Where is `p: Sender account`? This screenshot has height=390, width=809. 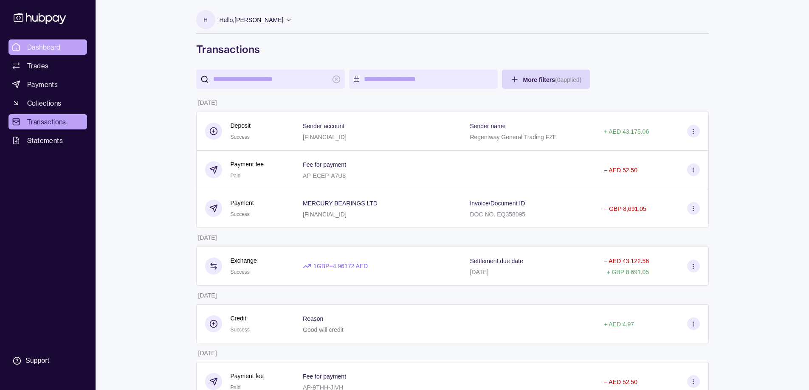 p: Sender account is located at coordinates (324, 126).